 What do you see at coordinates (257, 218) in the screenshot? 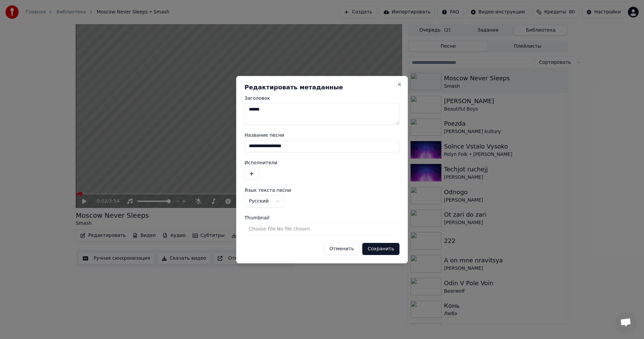
I see `span: Thumbnail` at bounding box center [257, 218].